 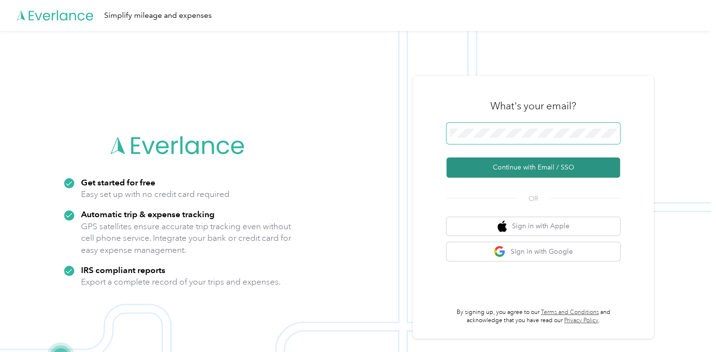 What do you see at coordinates (533, 252) in the screenshot?
I see `button: google logoSign in with Google` at bounding box center [533, 252].